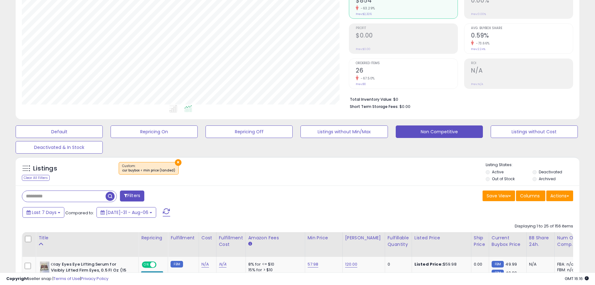  Describe the element at coordinates (531, 196) in the screenshot. I see `button: Columns` at that location.